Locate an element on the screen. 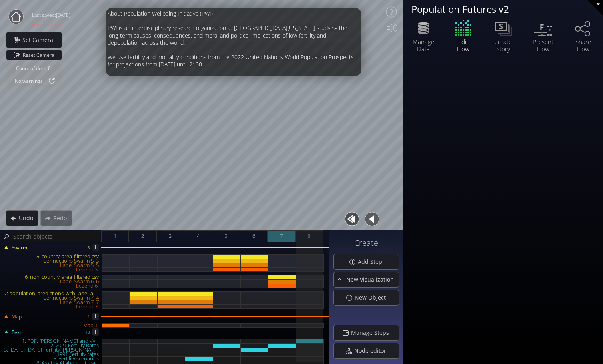 The height and width of the screenshot is (364, 603). div: 6: non_country_area_filtered.csv is located at coordinates (51, 277).